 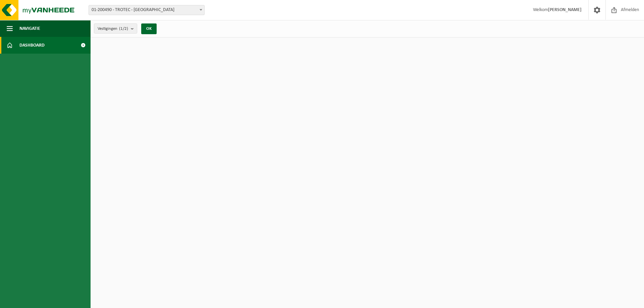 What do you see at coordinates (147, 10) in the screenshot?
I see `span: 01-200490 - TROTEC - VEURNE` at bounding box center [147, 10].